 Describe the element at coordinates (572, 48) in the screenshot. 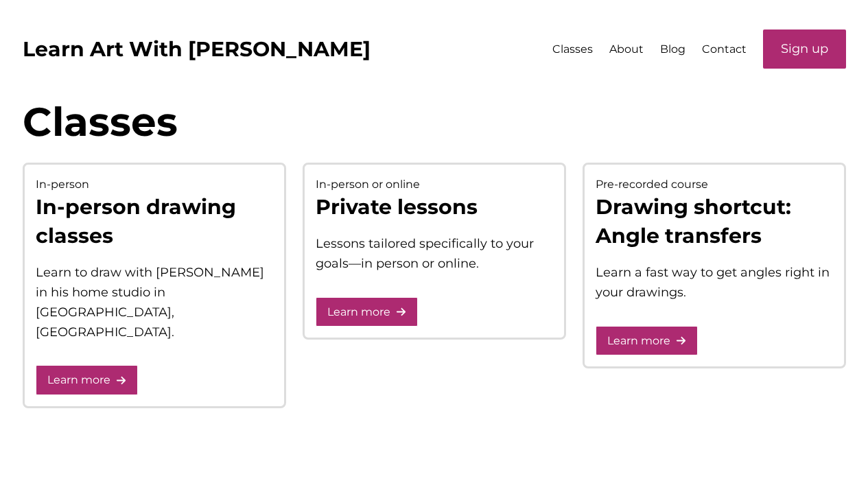

I see `span: Classes` at that location.